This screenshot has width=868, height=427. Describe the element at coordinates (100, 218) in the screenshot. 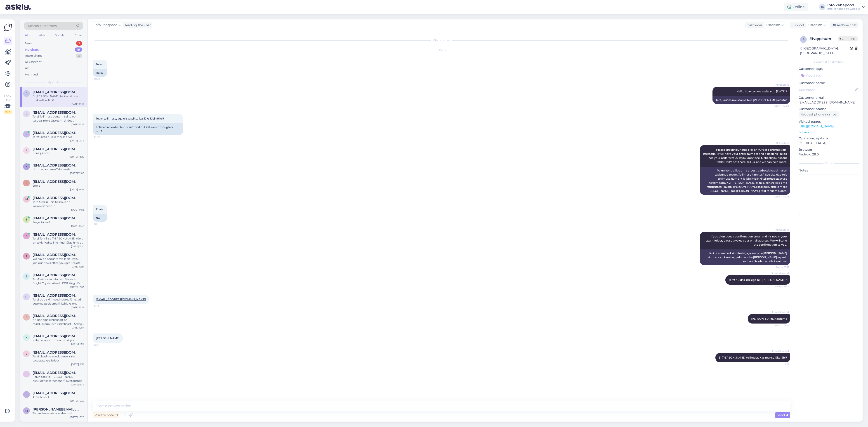

I see `div: No.` at that location.